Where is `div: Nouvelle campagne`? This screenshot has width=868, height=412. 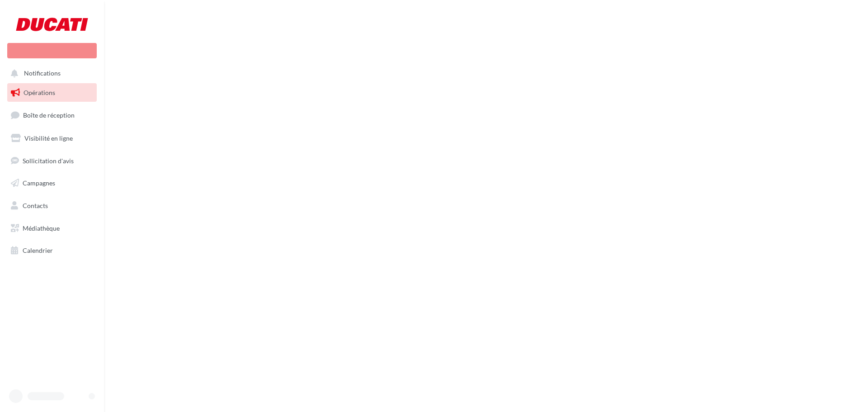 div: Nouvelle campagne is located at coordinates (52, 51).